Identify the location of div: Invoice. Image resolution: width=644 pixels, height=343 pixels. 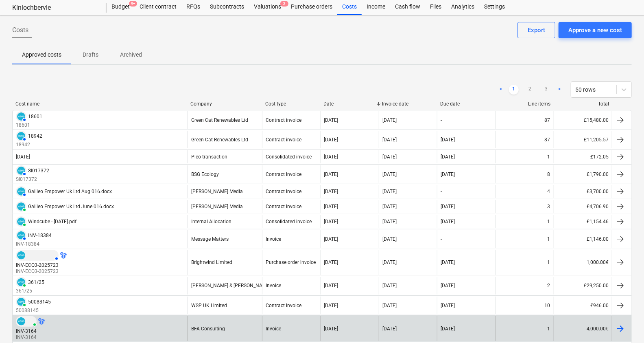
(273, 285).